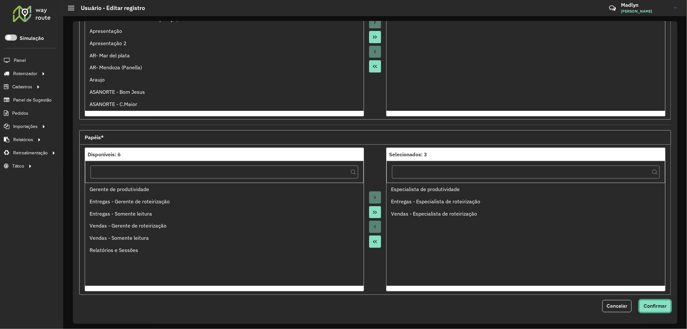 The width and height of the screenshot is (687, 329). I want to click on span: Roteirizador, so click(25, 73).